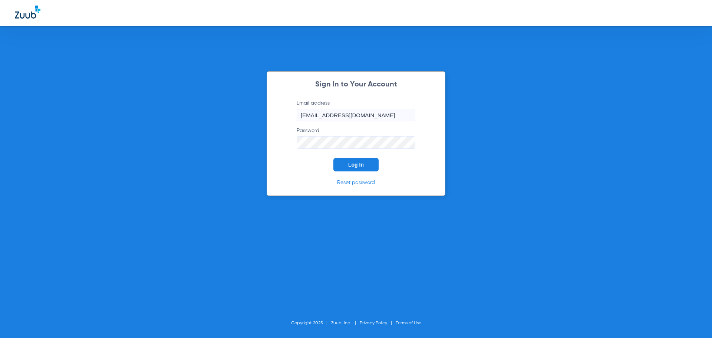  Describe the element at coordinates (356, 85) in the screenshot. I see `h2: Sign In to Your Account` at that location.